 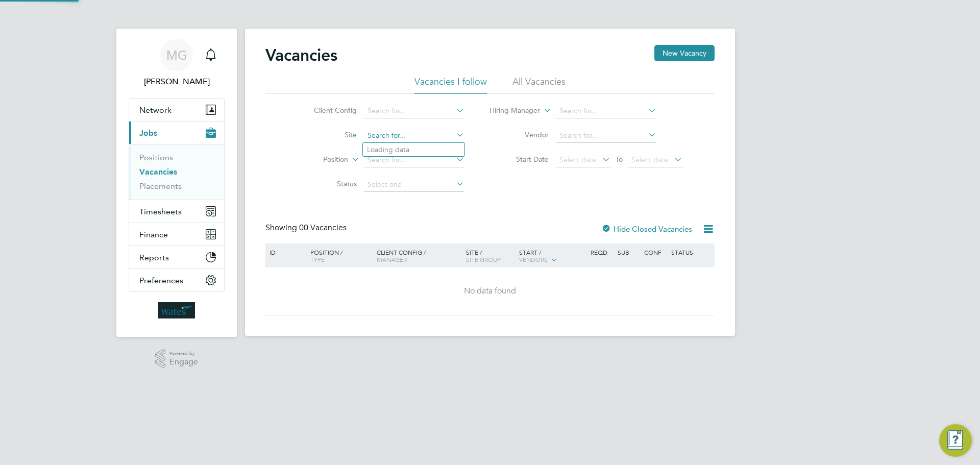 What do you see at coordinates (301, 55) in the screenshot?
I see `h2: Vacancies` at bounding box center [301, 55].